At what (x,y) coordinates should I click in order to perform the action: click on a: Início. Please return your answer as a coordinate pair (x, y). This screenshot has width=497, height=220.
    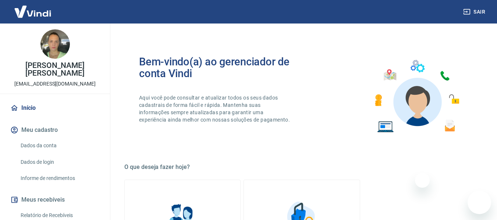
    Looking at the image, I should click on (55, 108).